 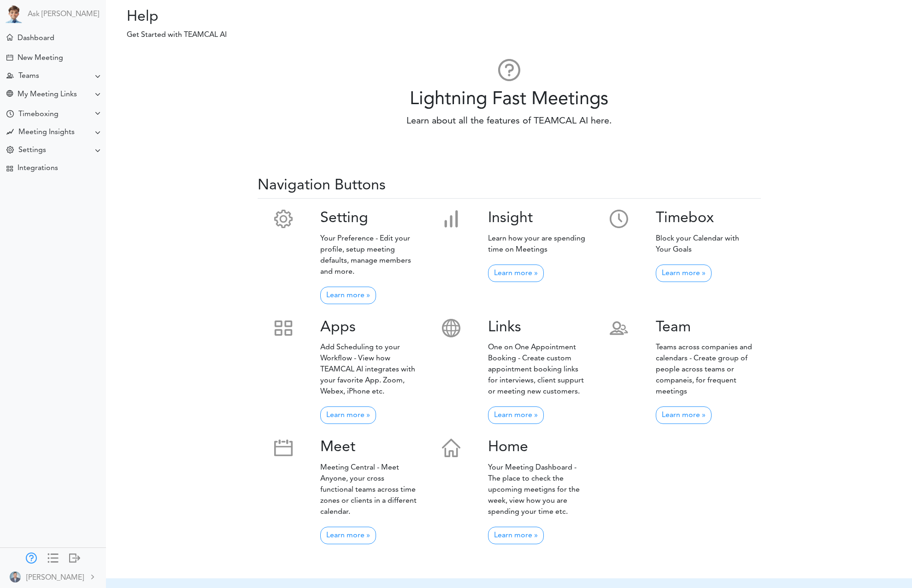 What do you see at coordinates (369, 490) in the screenshot?
I see `p: Meeting Central - Meet Anyone, your cross functional teams across time zones or clients in a diff...` at bounding box center [369, 490].